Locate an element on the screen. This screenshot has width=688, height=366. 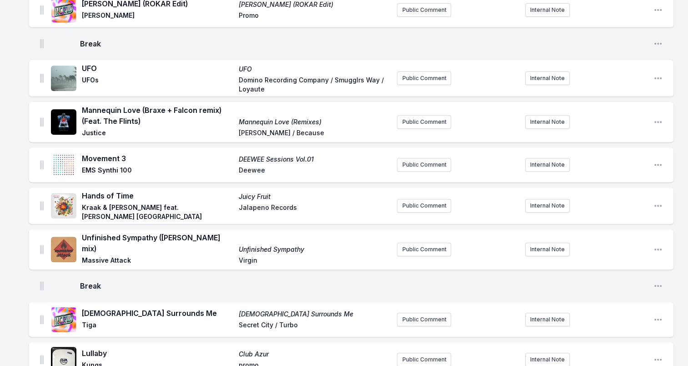
img: Mannequin Love (Remixes) is located at coordinates (64, 122).